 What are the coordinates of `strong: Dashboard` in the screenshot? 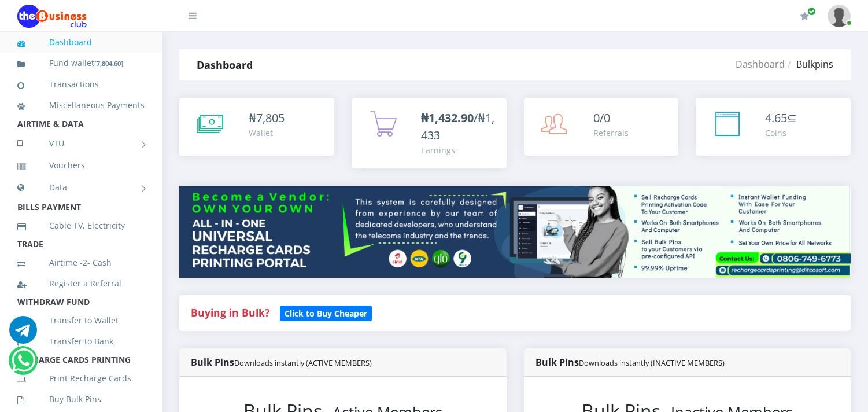 It's located at (225, 65).